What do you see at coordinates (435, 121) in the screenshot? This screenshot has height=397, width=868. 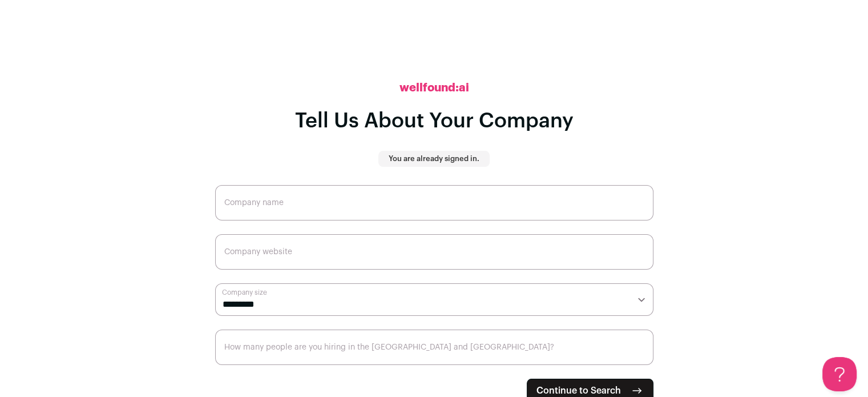 I see `h1: Tell Us About Your Company` at bounding box center [435, 121].